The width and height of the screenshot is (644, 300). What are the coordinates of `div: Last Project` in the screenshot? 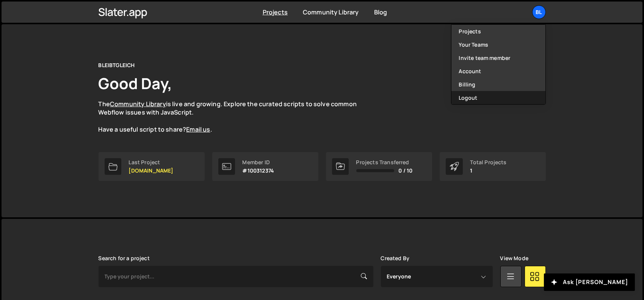 It's located at (151, 162).